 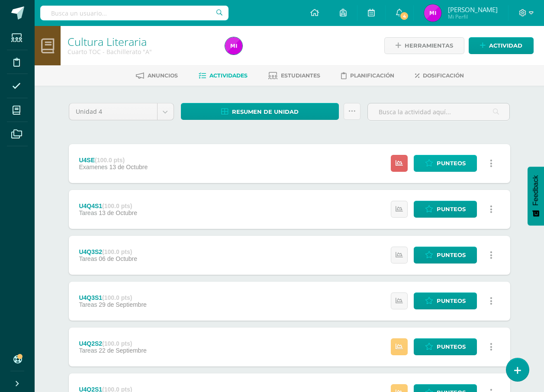 I want to click on span: Dosificación, so click(x=443, y=76).